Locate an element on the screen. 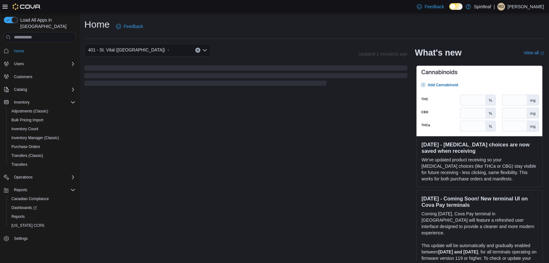  span: Transfers is located at coordinates (19, 164).